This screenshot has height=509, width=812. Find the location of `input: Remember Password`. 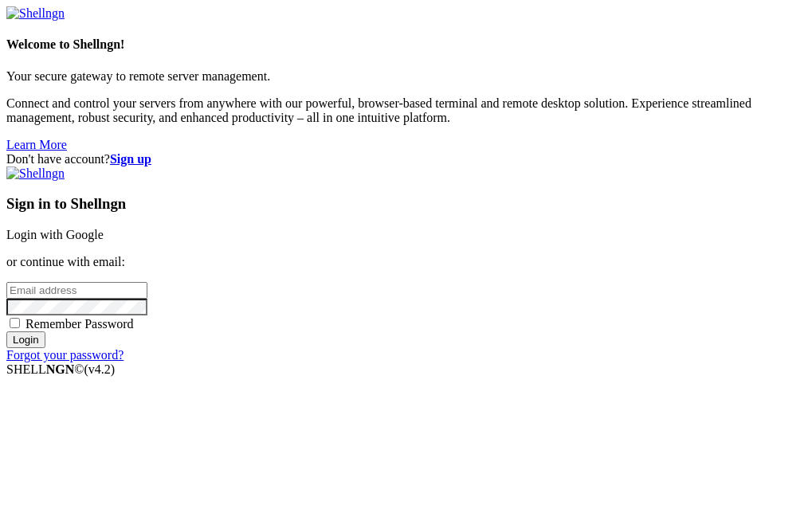

input: Remember Password is located at coordinates (14, 322).